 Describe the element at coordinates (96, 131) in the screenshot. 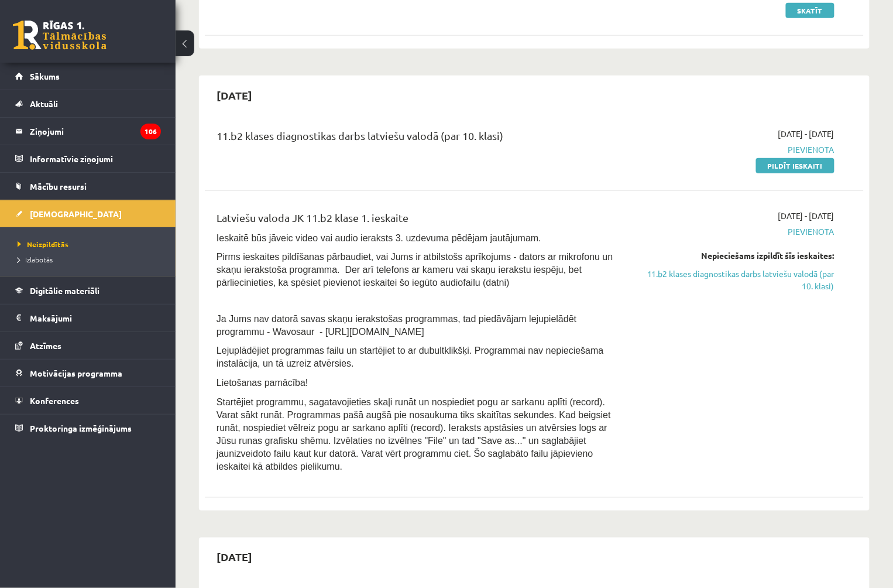

I see `legend: Ziņojumi` at that location.